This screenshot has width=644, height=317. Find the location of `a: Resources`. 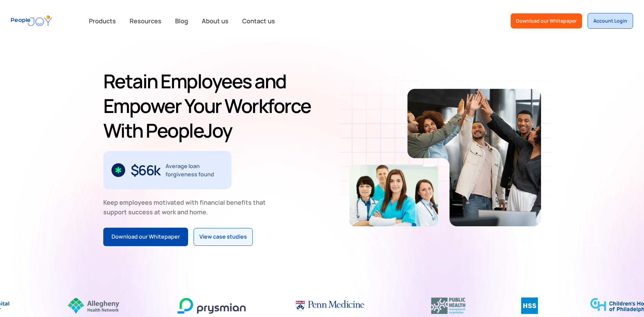

a: Resources is located at coordinates (145, 21).